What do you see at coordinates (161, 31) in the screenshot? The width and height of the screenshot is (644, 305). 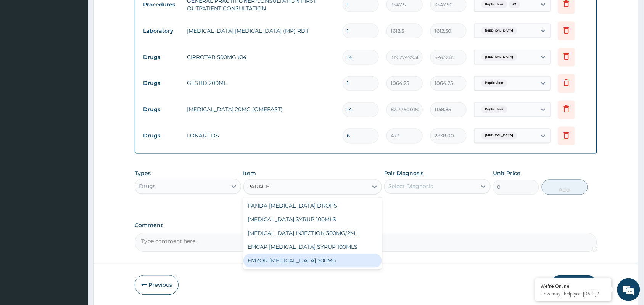 I see `td: Laboratory` at bounding box center [161, 31].